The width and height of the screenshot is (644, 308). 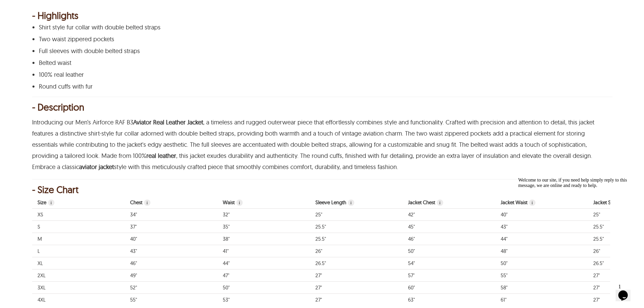 What do you see at coordinates (171, 215) in the screenshot?
I see `td: Body chest. Circular measurement at about men's nipple height. 34"` at bounding box center [171, 215].